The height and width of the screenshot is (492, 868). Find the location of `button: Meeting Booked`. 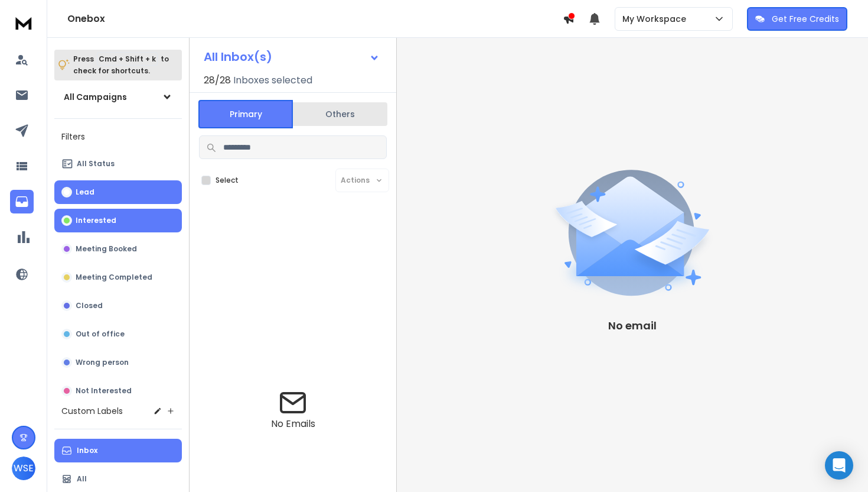

button: Meeting Booked is located at coordinates (118, 249).